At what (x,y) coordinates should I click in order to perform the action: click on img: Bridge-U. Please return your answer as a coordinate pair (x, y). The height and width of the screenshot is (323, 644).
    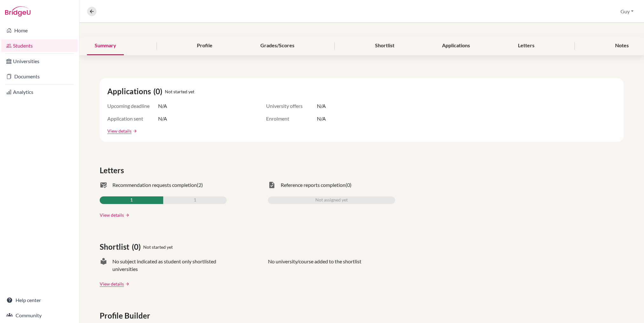
    Looking at the image, I should click on (18, 11).